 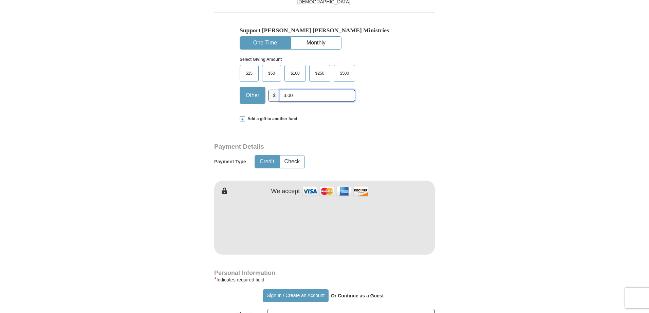 What do you see at coordinates (344, 73) in the screenshot?
I see `span: $500` at bounding box center [344, 73].